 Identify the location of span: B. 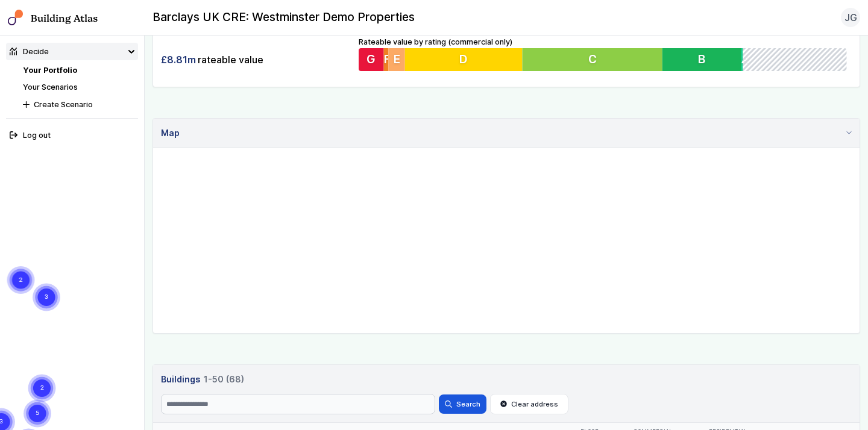
(705, 59).